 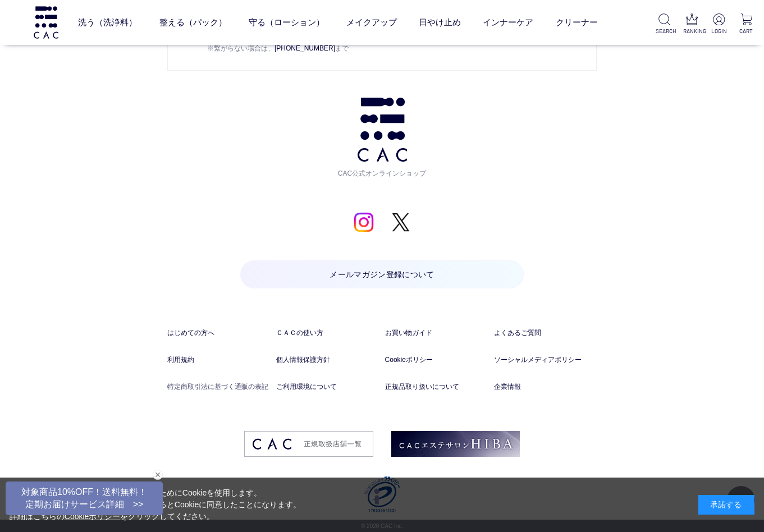 I want to click on a: 利用規約, so click(x=219, y=360).